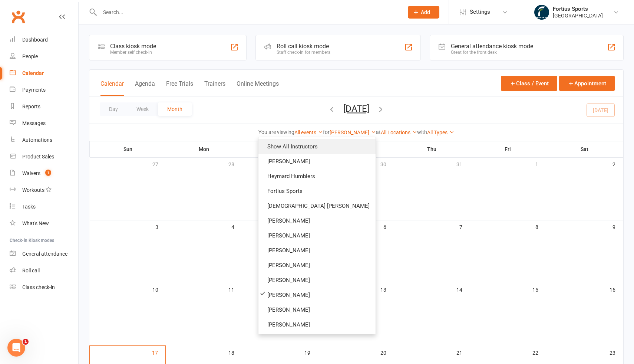 This screenshot has width=634, height=364. Describe the element at coordinates (587, 83) in the screenshot. I see `button: Appointment` at that location.